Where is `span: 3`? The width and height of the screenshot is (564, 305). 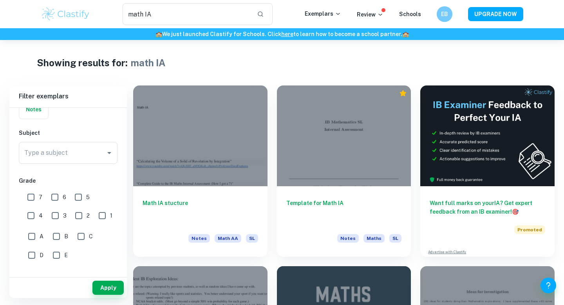 span: 3 is located at coordinates (65, 216).